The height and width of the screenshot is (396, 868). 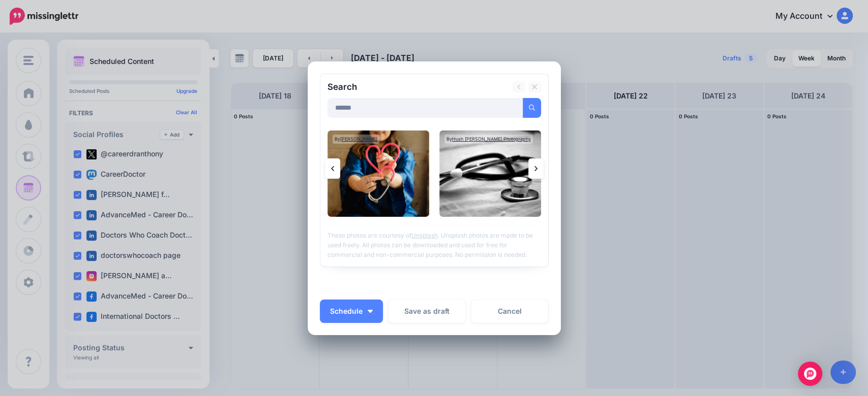 What do you see at coordinates (490, 174) in the screenshot?
I see `img: This was captured well waiting for the doctor who was busy at the time` at bounding box center [490, 174].